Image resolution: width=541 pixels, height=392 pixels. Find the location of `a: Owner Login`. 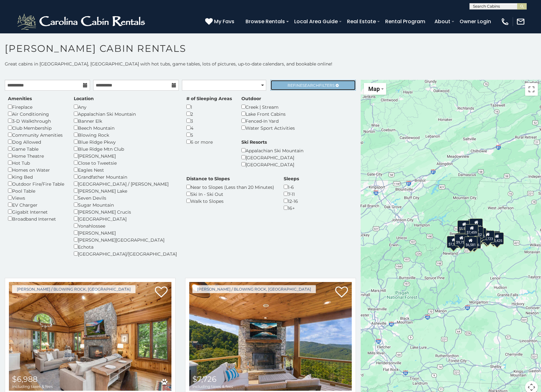

a: Owner Login is located at coordinates (476, 22).